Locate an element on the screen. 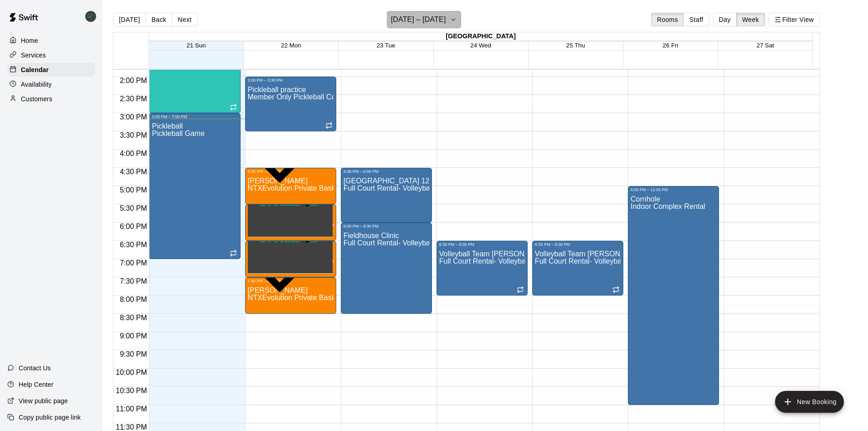 The height and width of the screenshot is (431, 868). button: 24 Wed is located at coordinates (481, 45).